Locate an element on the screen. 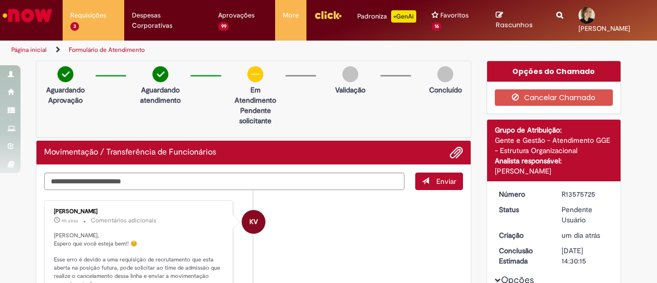  dt: Status is located at coordinates (522, 209).